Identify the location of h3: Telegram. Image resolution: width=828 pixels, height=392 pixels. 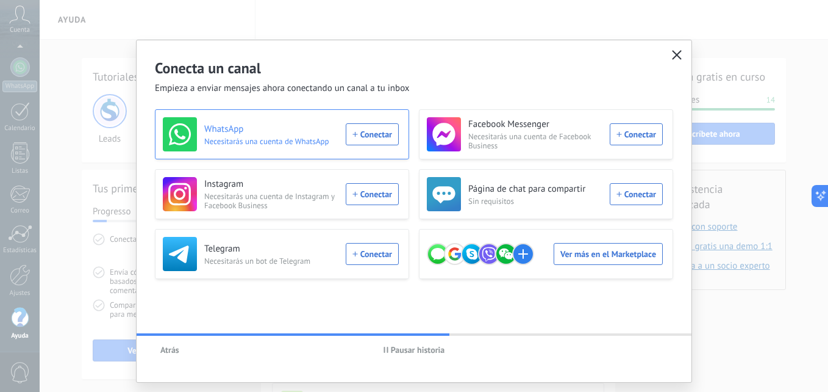
(271, 249).